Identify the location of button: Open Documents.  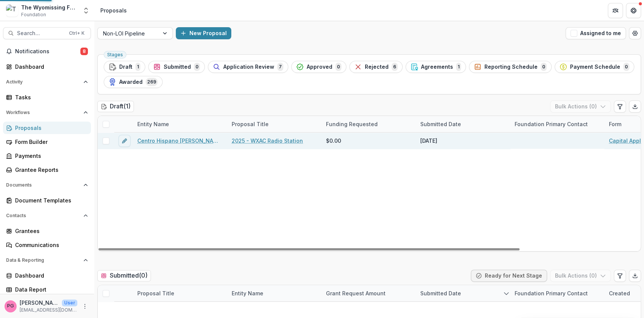
(47, 185).